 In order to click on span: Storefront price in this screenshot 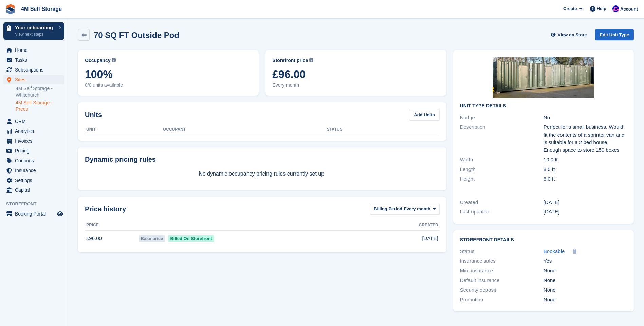, I will do `click(290, 60)`.